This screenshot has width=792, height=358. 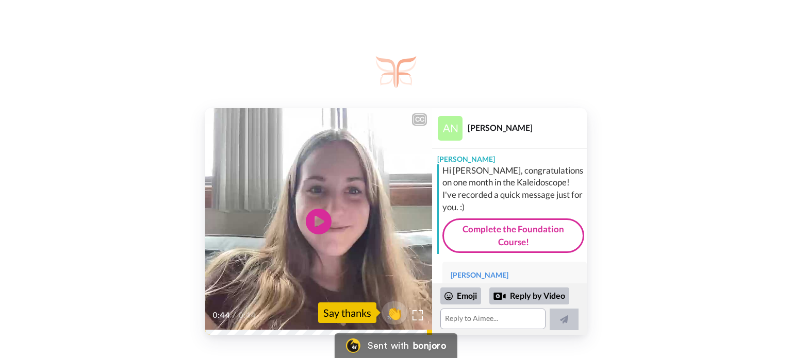 What do you see at coordinates (347, 313) in the screenshot?
I see `div: Say thanks` at bounding box center [347, 313].